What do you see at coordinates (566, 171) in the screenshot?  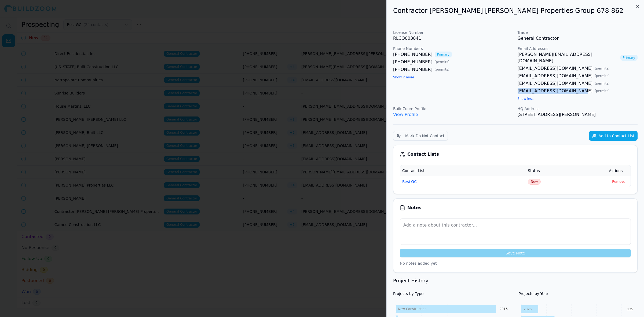 I see `th: Status` at bounding box center [566, 171].